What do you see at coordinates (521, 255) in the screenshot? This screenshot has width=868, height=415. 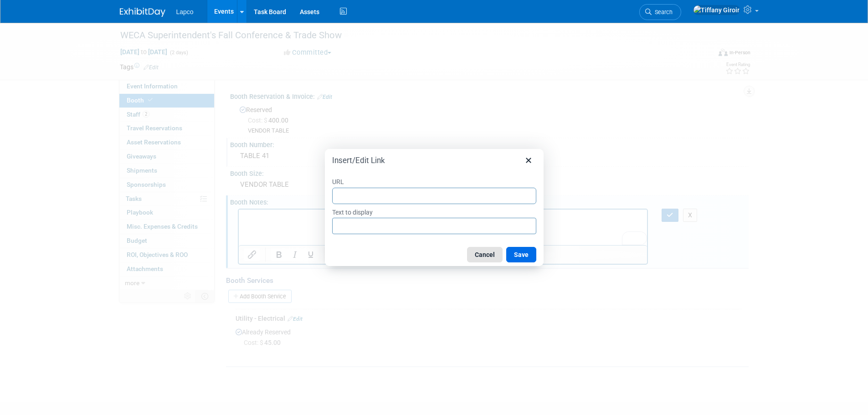 I see `button: Save` at bounding box center [521, 255].